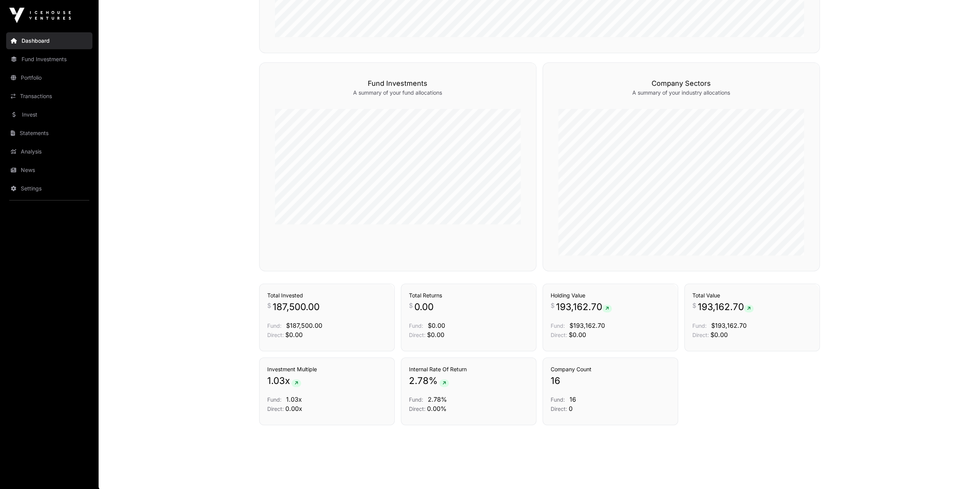 The height and width of the screenshot is (489, 980). Describe the element at coordinates (287, 381) in the screenshot. I see `span: x` at that location.